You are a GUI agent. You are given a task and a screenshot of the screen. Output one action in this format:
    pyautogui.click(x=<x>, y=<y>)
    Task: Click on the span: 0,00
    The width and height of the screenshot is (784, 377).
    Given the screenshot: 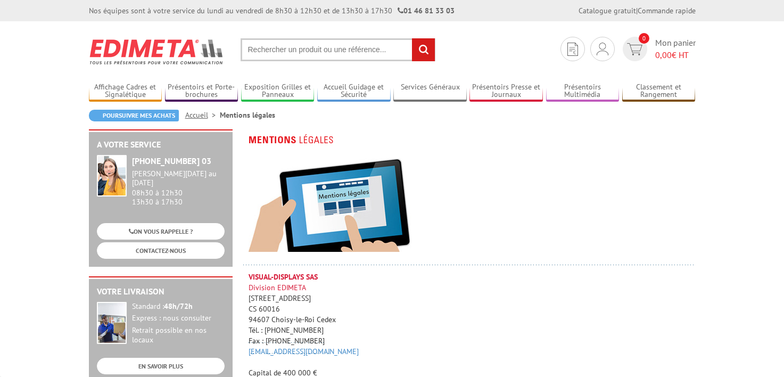 What is the action you would take?
    pyautogui.click(x=663, y=55)
    